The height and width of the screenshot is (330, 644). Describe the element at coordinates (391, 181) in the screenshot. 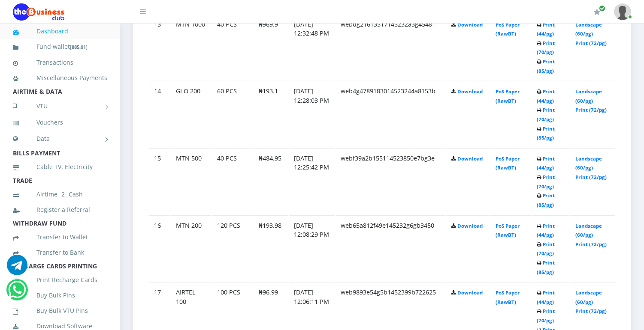

I see `td: webf39a2b155114523850e7bg3e` at that location.